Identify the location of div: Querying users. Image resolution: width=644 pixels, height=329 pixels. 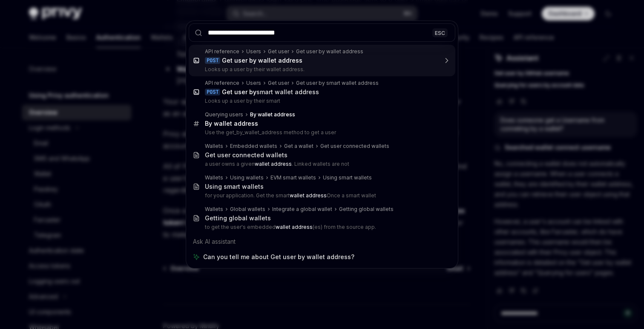
(224, 115).